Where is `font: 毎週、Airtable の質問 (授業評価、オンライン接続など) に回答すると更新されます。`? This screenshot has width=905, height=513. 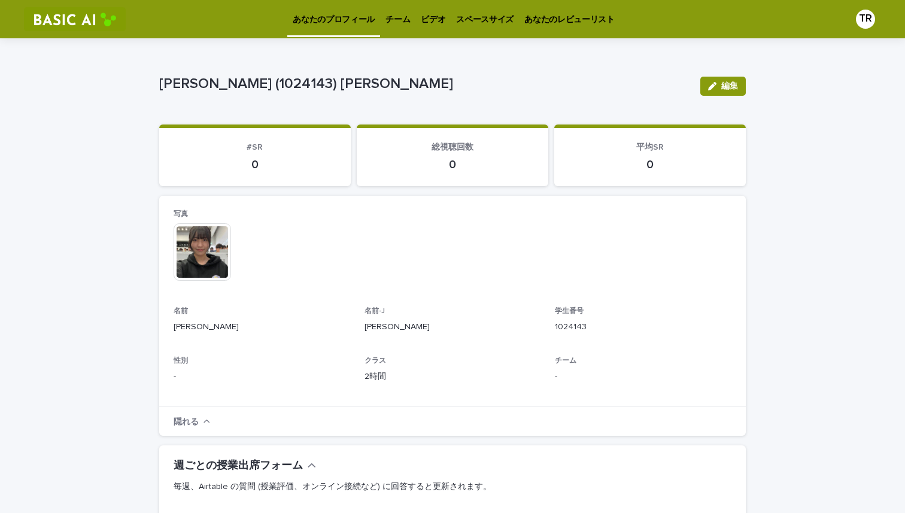 font: 毎週、Airtable の質問 (授業評価、オンライン接続など) に回答すると更新されます。 is located at coordinates (332, 487).